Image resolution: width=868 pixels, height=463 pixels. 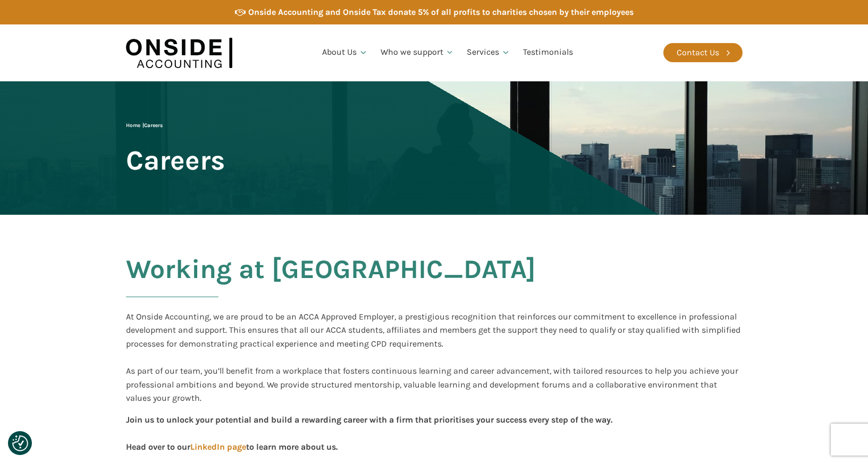 I want to click on a: About Us, so click(x=345, y=53).